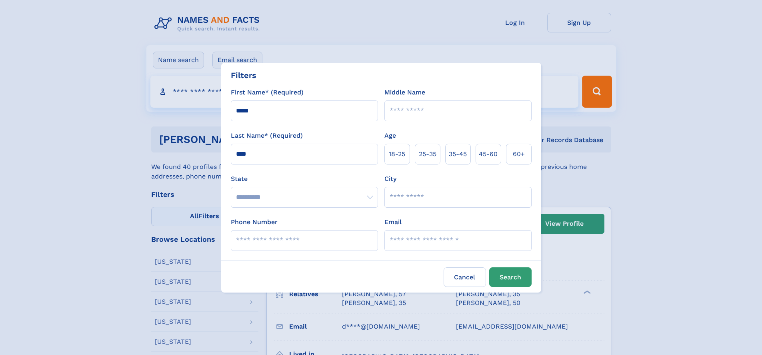  Describe the element at coordinates (393, 222) in the screenshot. I see `label: Email` at that location.